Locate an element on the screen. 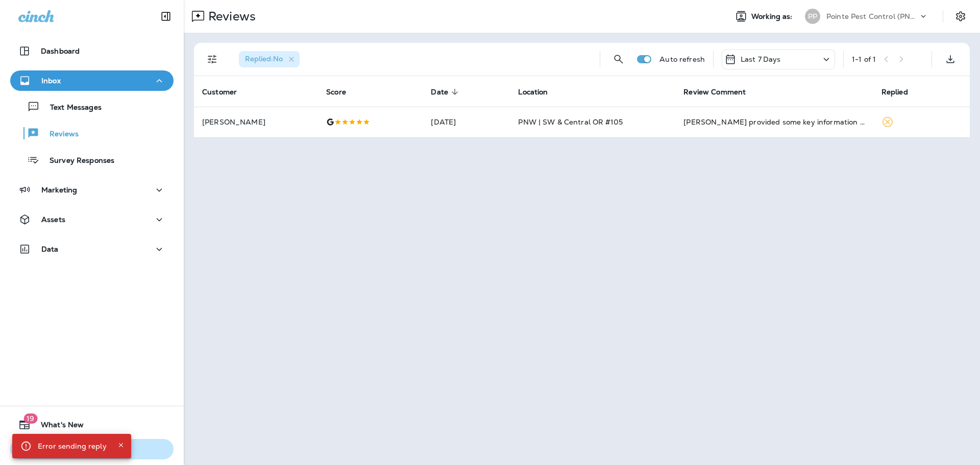 This screenshot has width=980, height=465. button: Text Messages is located at coordinates (92, 107).